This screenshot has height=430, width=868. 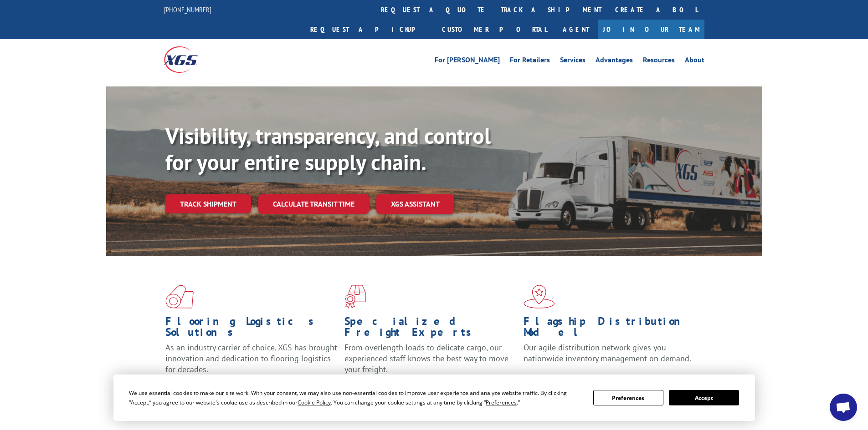 I want to click on h1: Flagship Distribution Model, so click(x=609, y=329).